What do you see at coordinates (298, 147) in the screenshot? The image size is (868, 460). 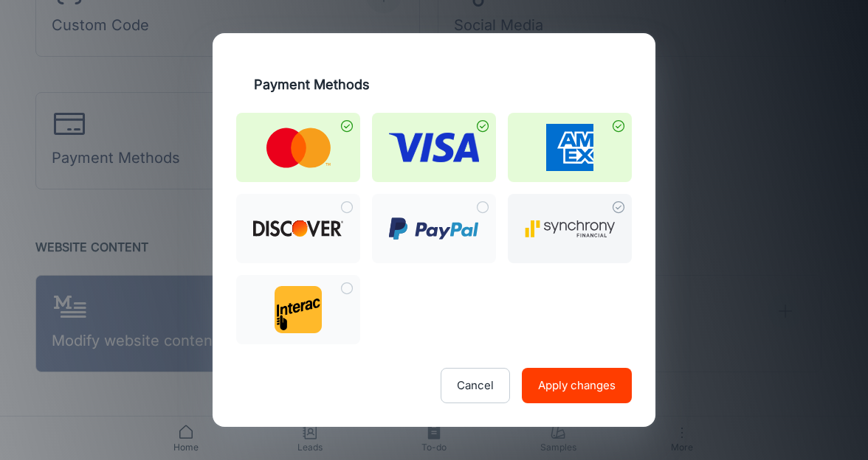 I see `img: mastercard` at bounding box center [298, 147].